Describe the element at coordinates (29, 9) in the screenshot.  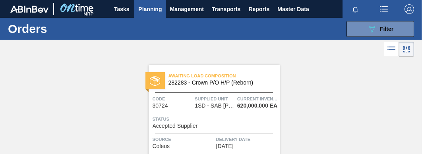
I see `img: TNhmsLtSVTkK8tSr43FrP2fwEKptu5GPRR3wAAAABJRU5ErkJggg==` at that location.